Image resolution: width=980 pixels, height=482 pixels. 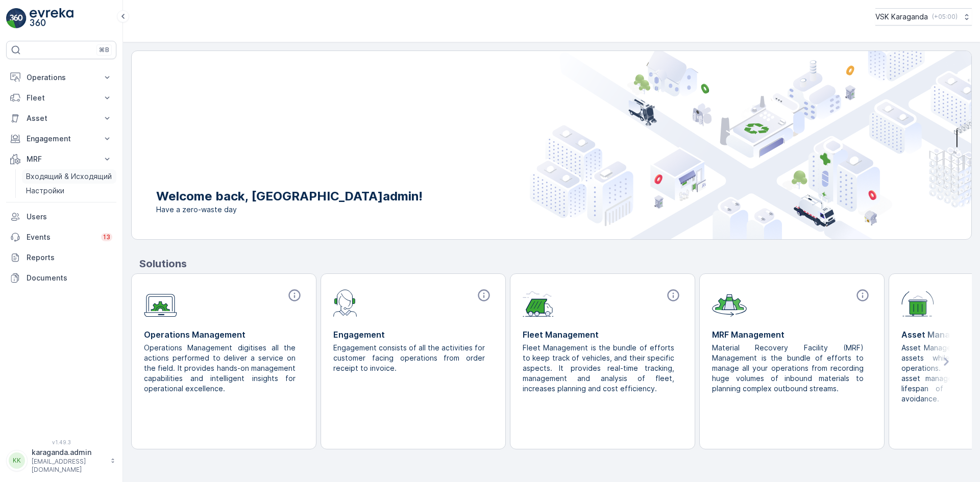 I want to click on span: Have a zero-waste day, so click(x=289, y=210).